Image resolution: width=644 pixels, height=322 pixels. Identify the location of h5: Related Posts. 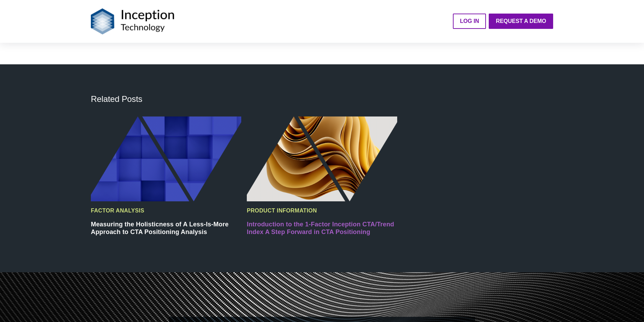
(322, 99).